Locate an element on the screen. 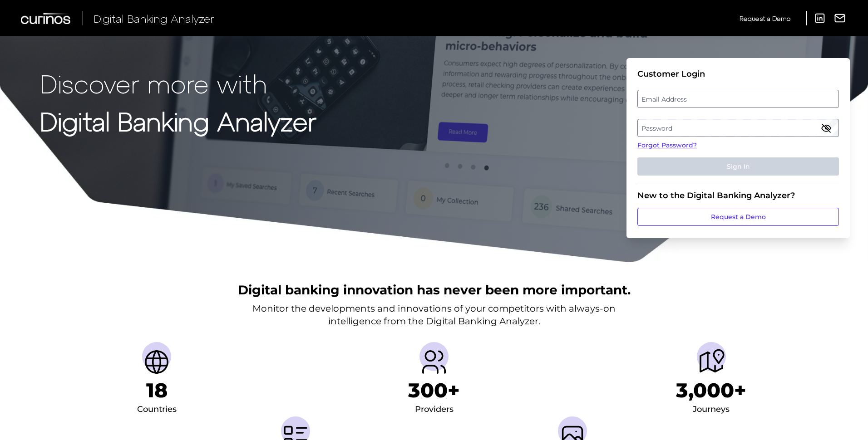  strong: Digital Banking Analyzer is located at coordinates (178, 121).